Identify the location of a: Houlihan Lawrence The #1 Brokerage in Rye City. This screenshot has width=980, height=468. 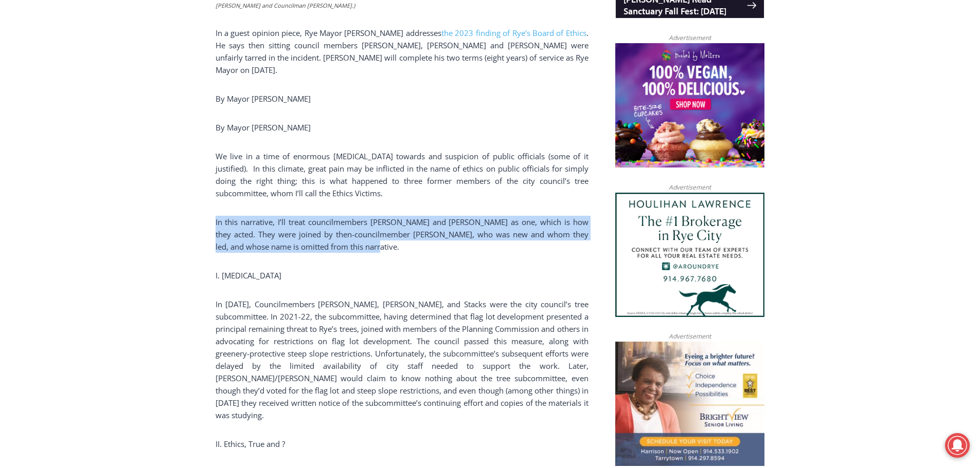
(690, 255).